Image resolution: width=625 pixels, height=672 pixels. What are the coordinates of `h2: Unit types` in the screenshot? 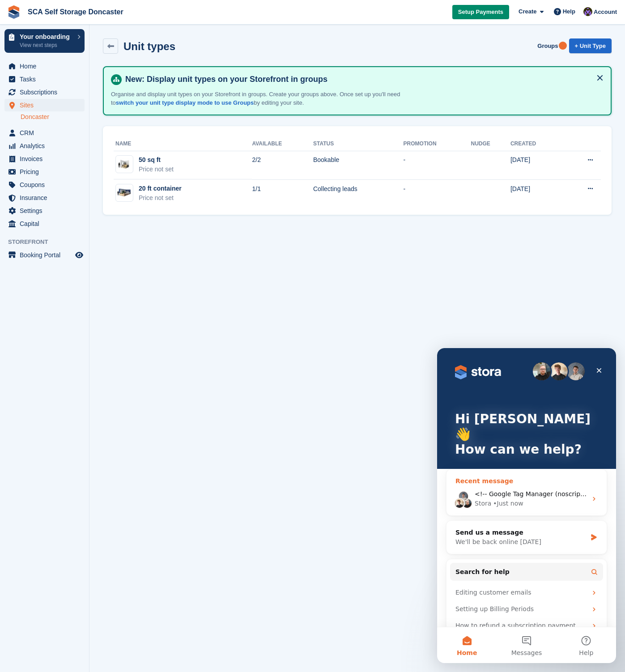 It's located at (150, 46).